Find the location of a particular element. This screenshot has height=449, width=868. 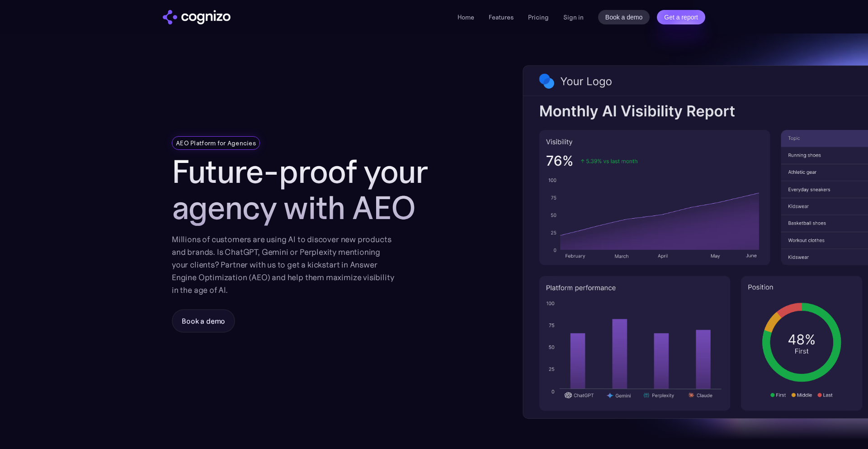

a: Sign in is located at coordinates (573, 17).